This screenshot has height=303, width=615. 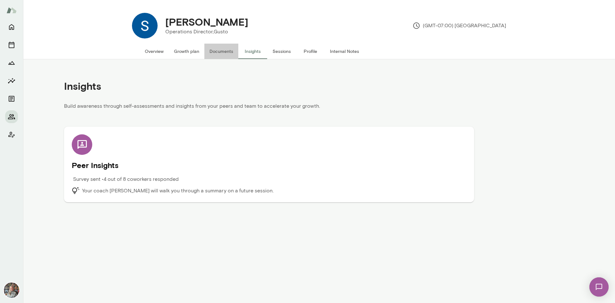 What do you see at coordinates (12, 10) in the screenshot?
I see `img: Mento` at bounding box center [12, 10].